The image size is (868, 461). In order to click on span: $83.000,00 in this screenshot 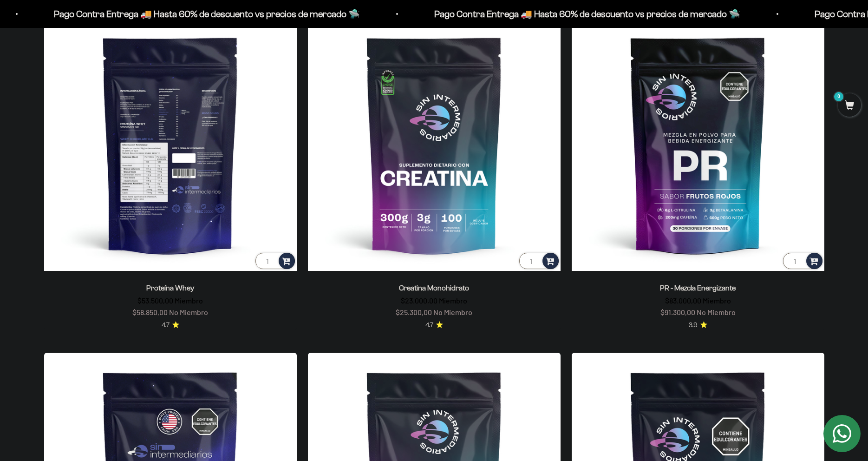, I will do `click(683, 300)`.